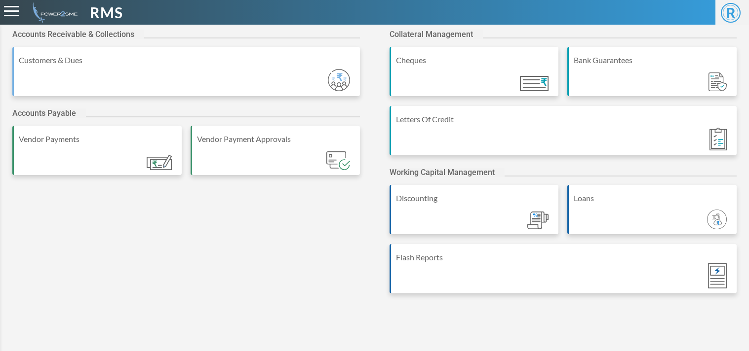 This screenshot has height=351, width=749. What do you see at coordinates (447, 172) in the screenshot?
I see `h2: Working Capital Management` at bounding box center [447, 172].